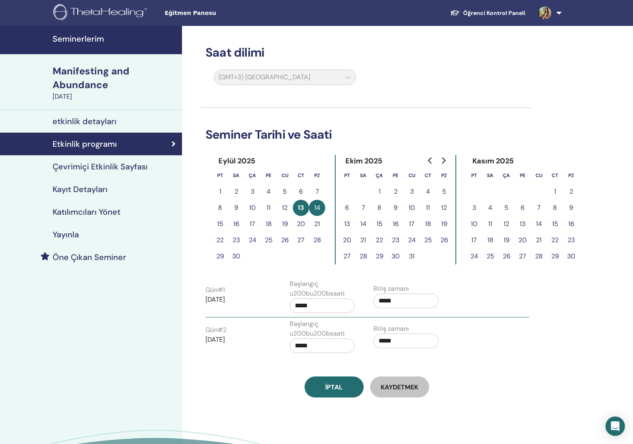 The width and height of the screenshot is (633, 444). What do you see at coordinates (115, 39) in the screenshot?
I see `h4: Seminerlerim` at bounding box center [115, 39].